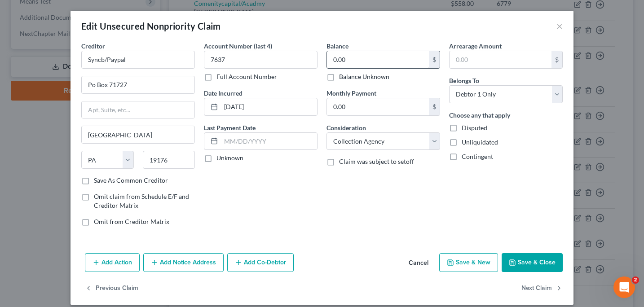 This screenshot has width=644, height=307. Describe the element at coordinates (131, 221) in the screenshot. I see `span: Omit from Creditor Matrix` at that location.